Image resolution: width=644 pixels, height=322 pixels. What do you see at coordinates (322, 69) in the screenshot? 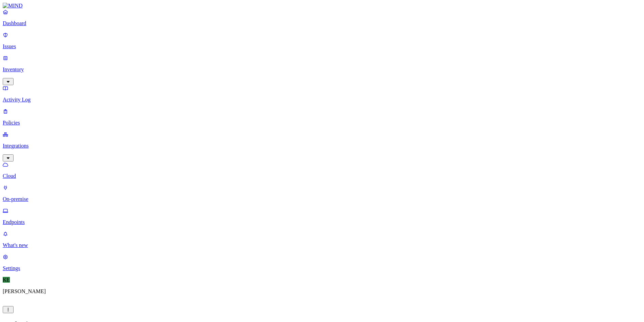
I see `p: Inventory` at bounding box center [322, 69].